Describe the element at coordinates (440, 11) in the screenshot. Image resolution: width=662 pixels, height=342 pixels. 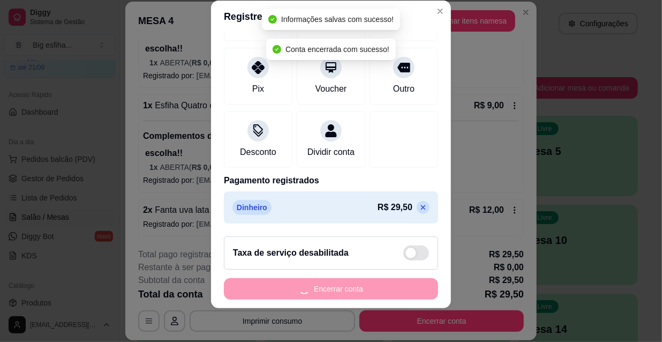
I see `button: Close` at that location.